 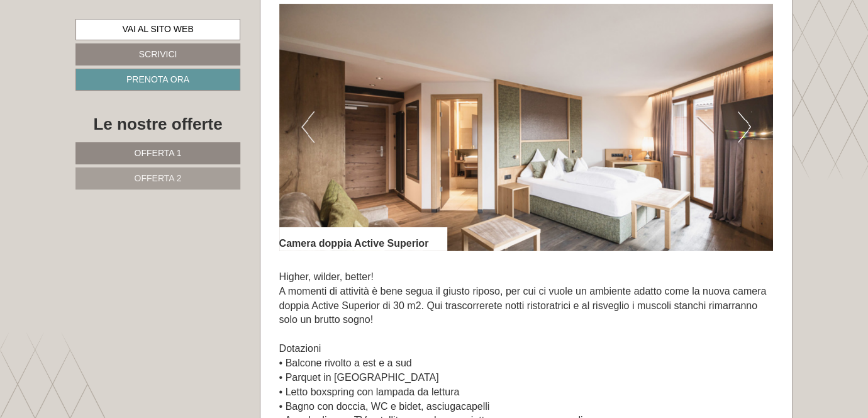 I want to click on span: Offerta 1, so click(x=158, y=153).